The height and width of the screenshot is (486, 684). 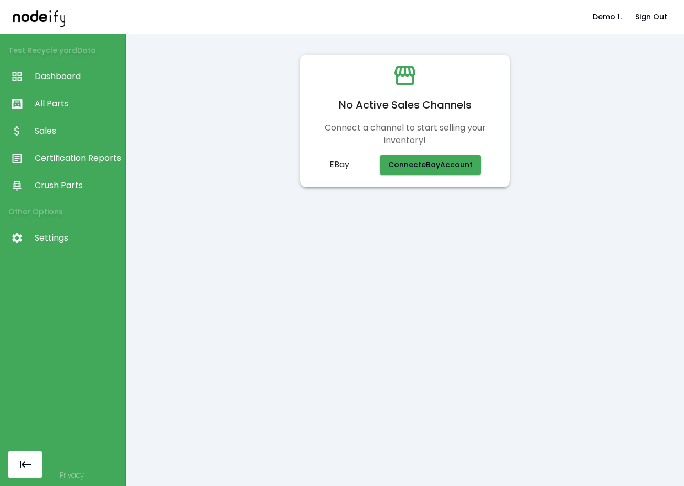 What do you see at coordinates (77, 158) in the screenshot?
I see `span: Certification Reports` at bounding box center [77, 158].